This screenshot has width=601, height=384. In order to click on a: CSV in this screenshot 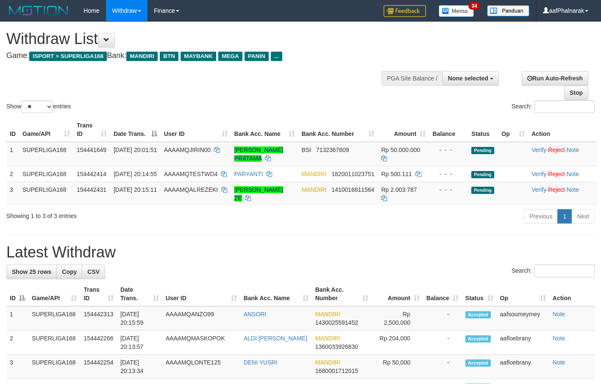, I will do `click(93, 272)`.